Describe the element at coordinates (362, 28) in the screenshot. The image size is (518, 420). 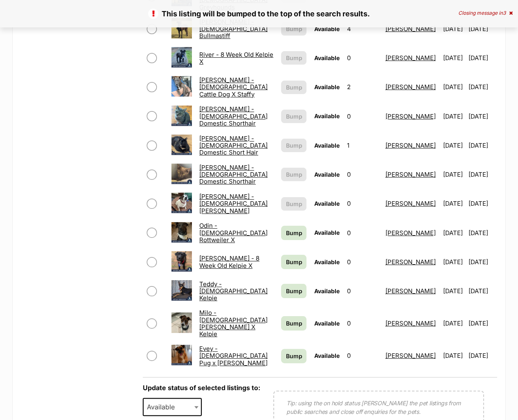
I see `td: 4` at that location.